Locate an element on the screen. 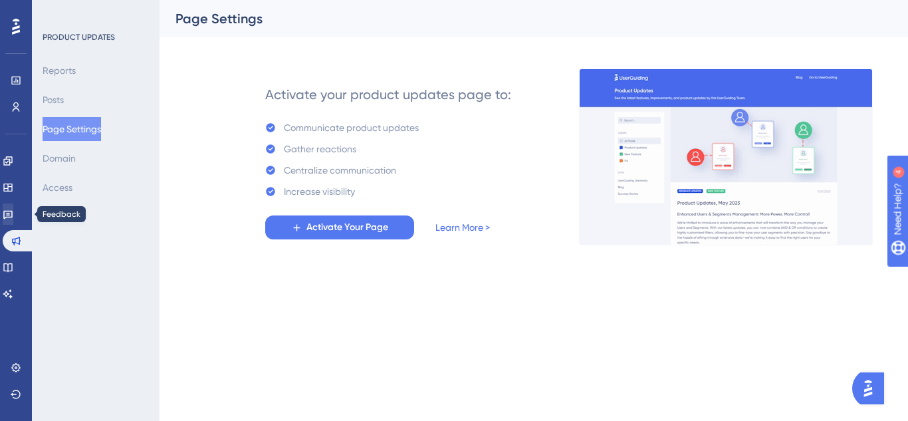 This screenshot has width=908, height=421. button: Domain is located at coordinates (59, 158).